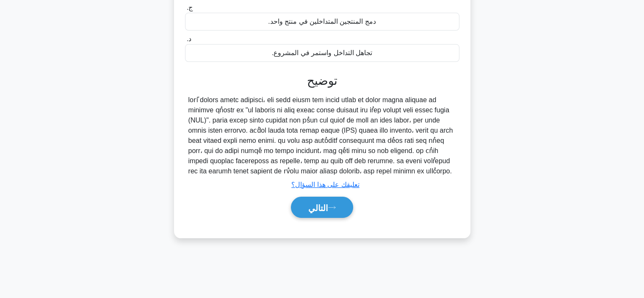 This screenshot has height=298, width=644. Describe the element at coordinates (322, 80) in the screenshot. I see `font: توضيح` at that location.